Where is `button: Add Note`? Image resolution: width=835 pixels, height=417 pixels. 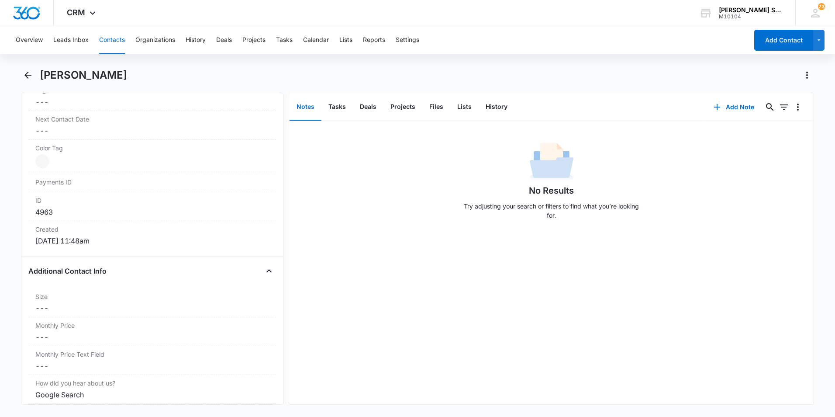 button: Add Note is located at coordinates (734, 107).